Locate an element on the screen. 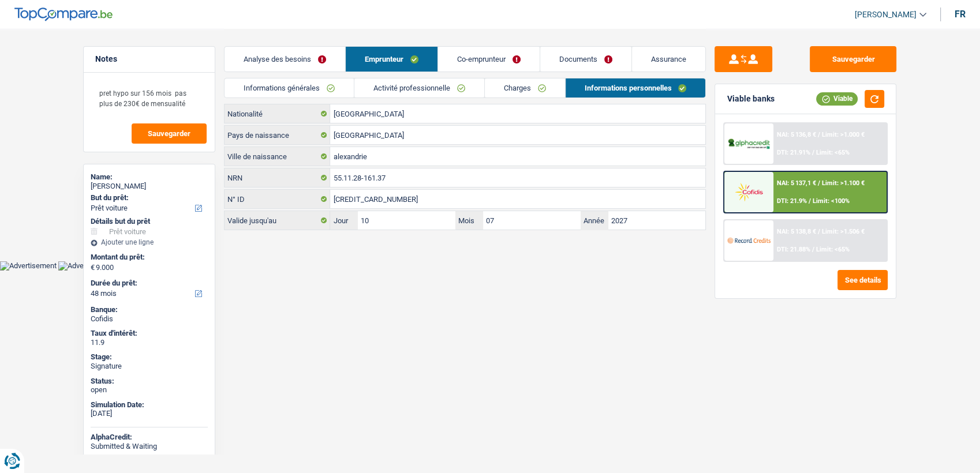 This screenshot has height=473, width=980. img: Record Credits is located at coordinates (748, 240).